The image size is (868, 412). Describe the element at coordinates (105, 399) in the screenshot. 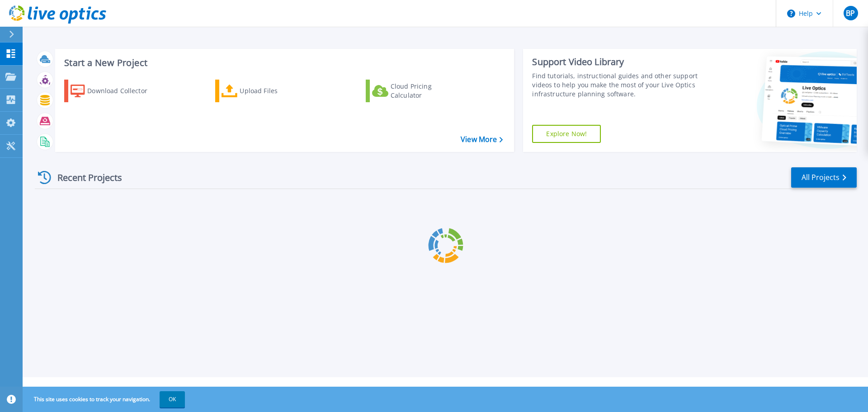

I see `span: This site uses cookies to track your navigation.` at that location.